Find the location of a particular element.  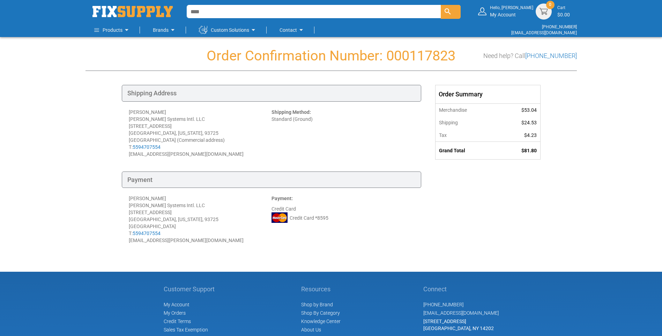

div: Standard (Ground) is located at coordinates (343, 133).